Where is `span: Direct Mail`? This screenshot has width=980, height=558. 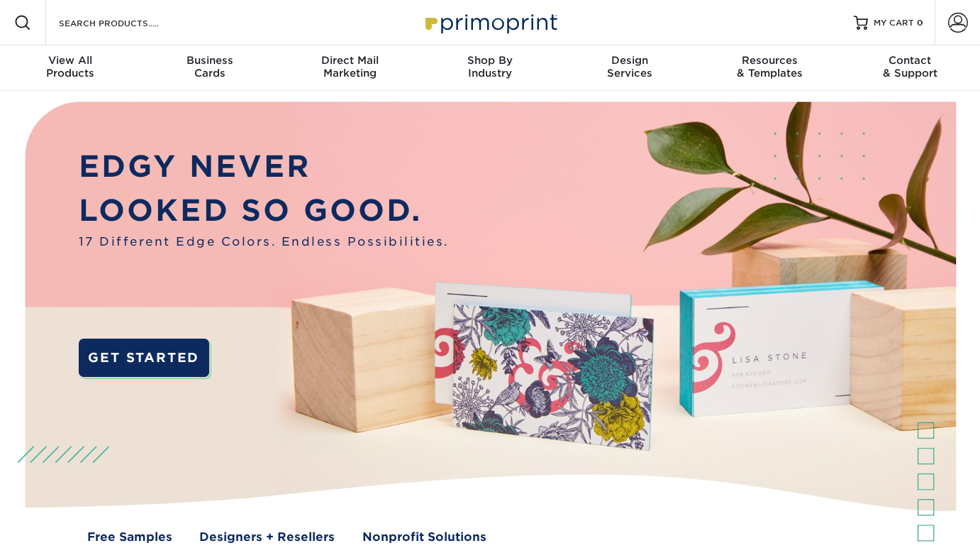 span: Direct Mail is located at coordinates (350, 60).